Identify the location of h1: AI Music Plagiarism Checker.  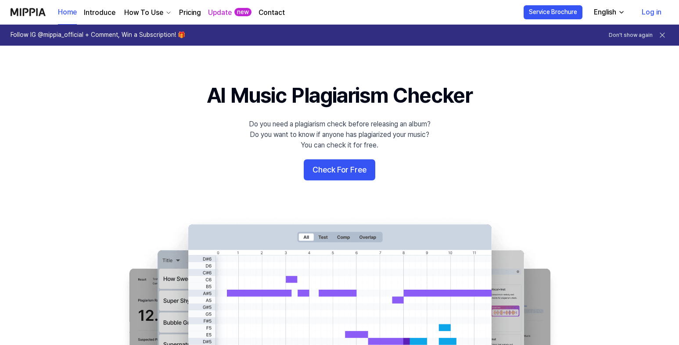
(339, 95).